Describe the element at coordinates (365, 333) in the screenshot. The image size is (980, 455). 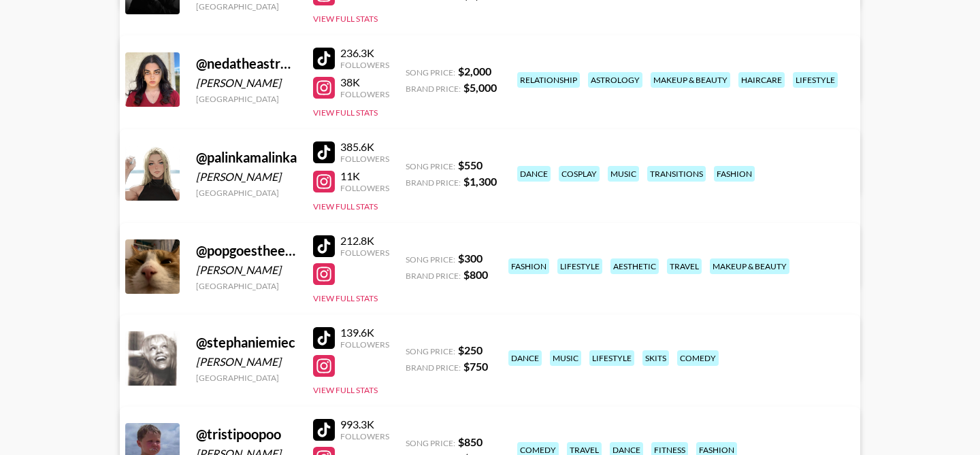
I see `div: 139.6K` at that location.